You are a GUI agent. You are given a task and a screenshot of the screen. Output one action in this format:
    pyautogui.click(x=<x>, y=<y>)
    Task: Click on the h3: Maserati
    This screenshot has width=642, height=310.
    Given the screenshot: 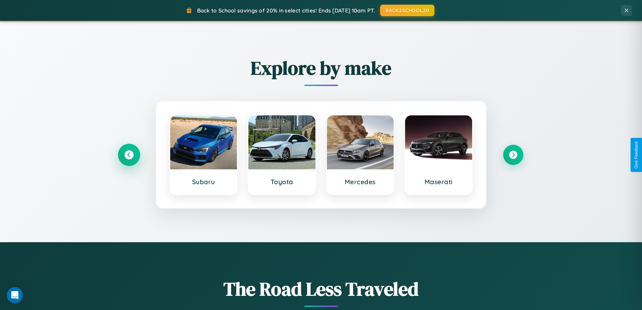 What is the action you would take?
    pyautogui.click(x=438, y=182)
    